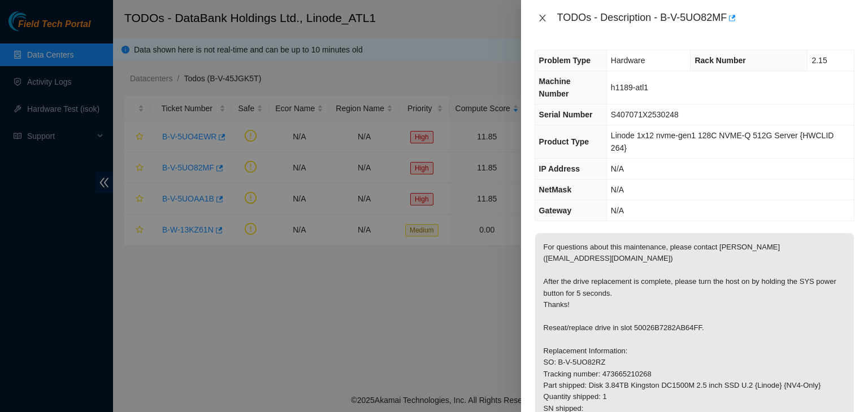 The image size is (868, 412). I want to click on button: Close, so click(543, 18).